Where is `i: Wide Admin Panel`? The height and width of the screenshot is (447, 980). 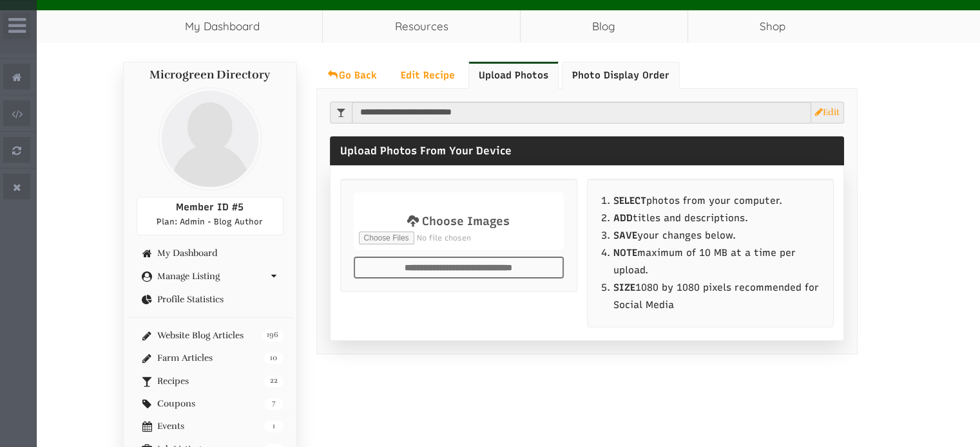
i: Wide Admin Panel is located at coordinates (17, 26).